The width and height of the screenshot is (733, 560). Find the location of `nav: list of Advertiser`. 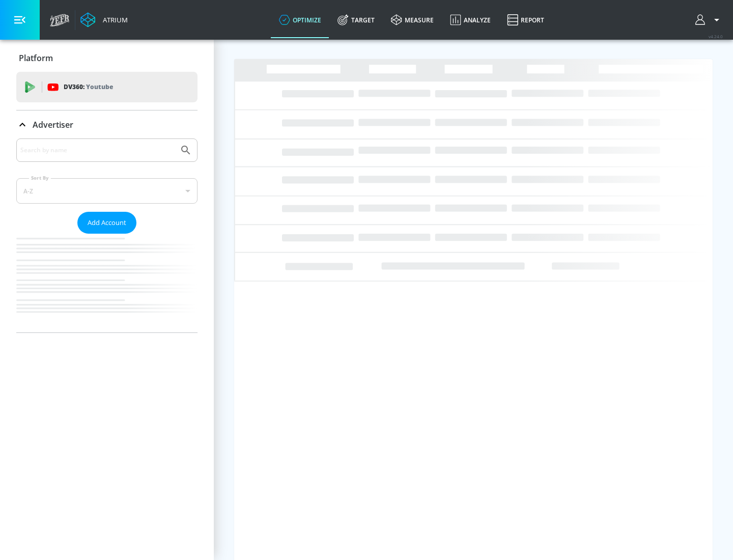

nav: list of Advertiser is located at coordinates (107, 283).